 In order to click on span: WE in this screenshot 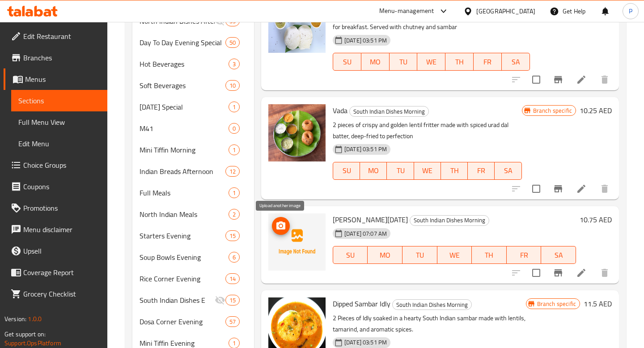, I will do `click(454, 255)`.